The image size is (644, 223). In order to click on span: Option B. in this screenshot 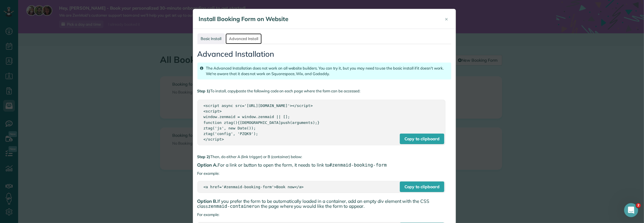, I will do `click(207, 201)`.